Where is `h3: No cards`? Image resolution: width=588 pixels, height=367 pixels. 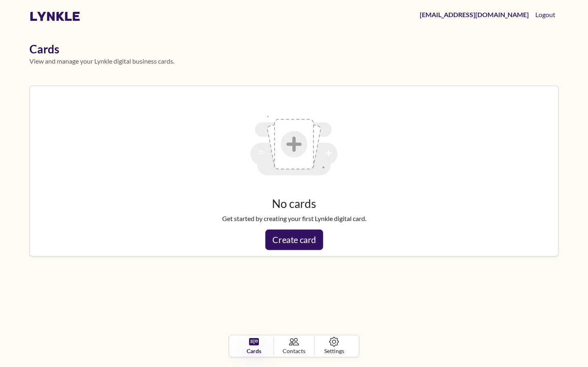 h3: No cards is located at coordinates (294, 204).